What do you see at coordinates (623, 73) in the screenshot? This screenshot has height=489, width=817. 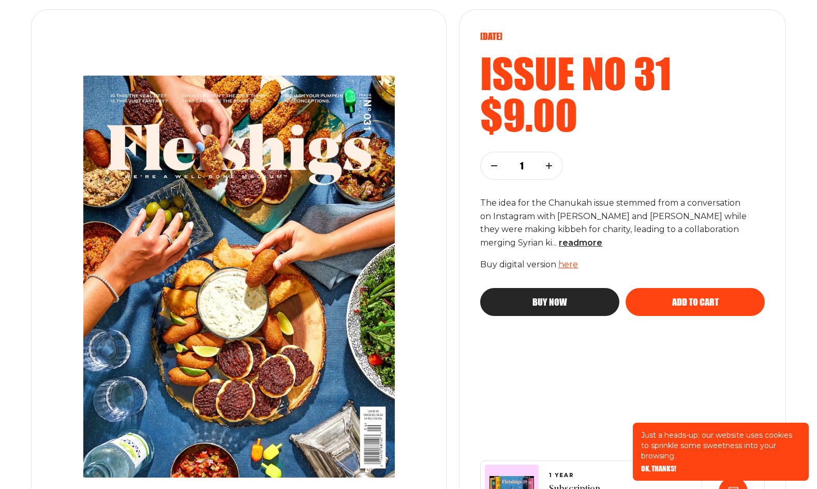 I see `h2: Issue no 31` at bounding box center [623, 73].